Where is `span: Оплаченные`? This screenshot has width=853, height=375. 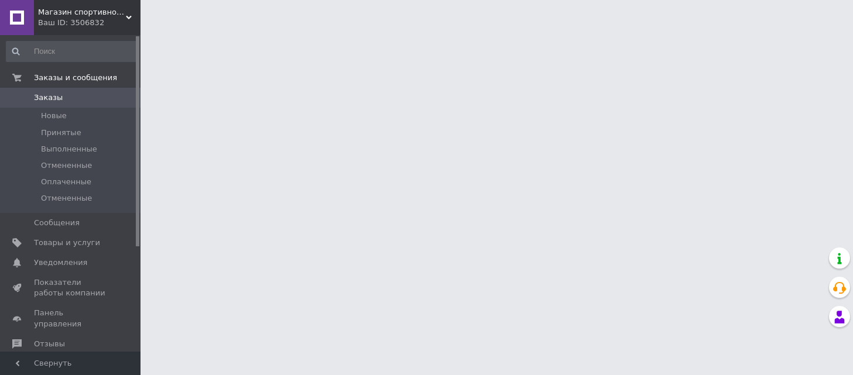
span: Оплаченные is located at coordinates (66, 182).